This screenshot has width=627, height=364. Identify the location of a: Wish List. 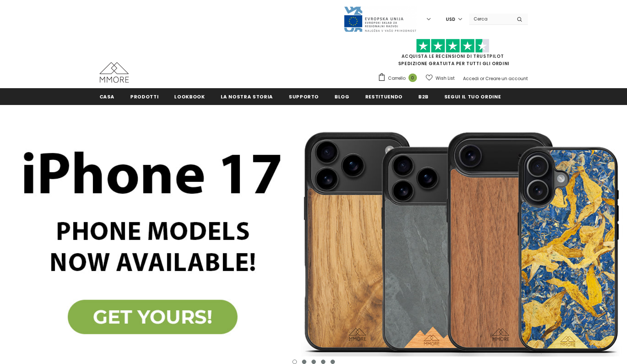
(440, 78).